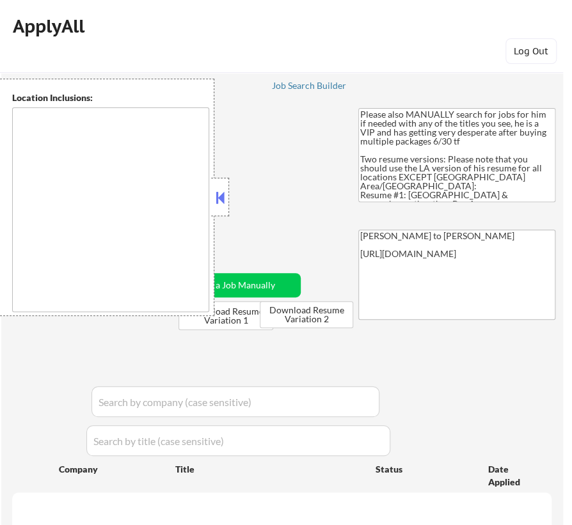  Describe the element at coordinates (269, 470) in the screenshot. I see `div: Title` at that location.